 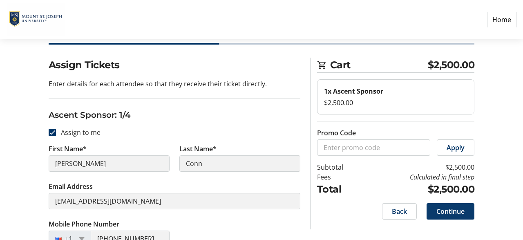 I want to click on strong: 1x Ascent Sponsor, so click(x=354, y=91).